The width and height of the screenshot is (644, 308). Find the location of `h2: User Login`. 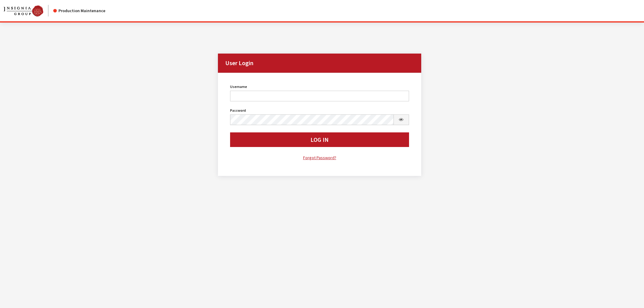

h2: User Login is located at coordinates (320, 63).